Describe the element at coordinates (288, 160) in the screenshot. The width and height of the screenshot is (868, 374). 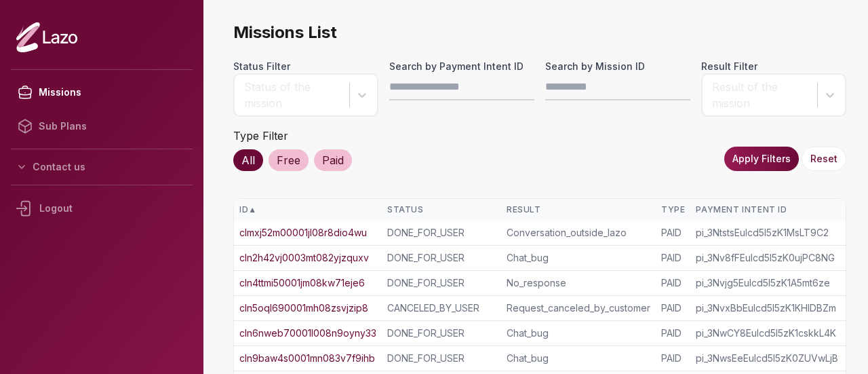
I see `div: Free` at that location.